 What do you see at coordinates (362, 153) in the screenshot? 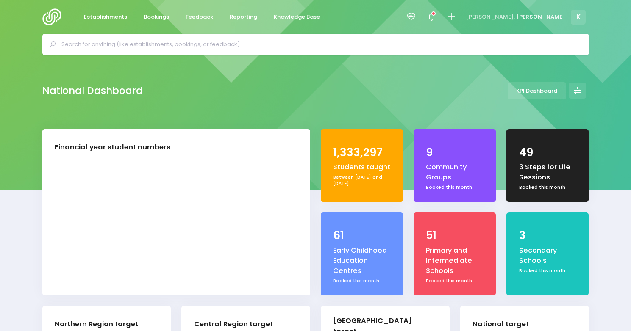
I see `div: 1,333,297` at bounding box center [362, 153].